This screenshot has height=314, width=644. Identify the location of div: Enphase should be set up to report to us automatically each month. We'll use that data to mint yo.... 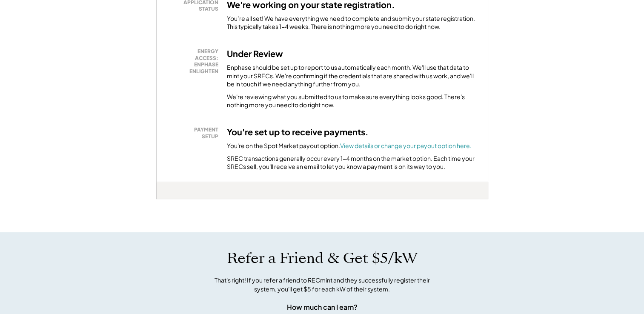
(352, 76).